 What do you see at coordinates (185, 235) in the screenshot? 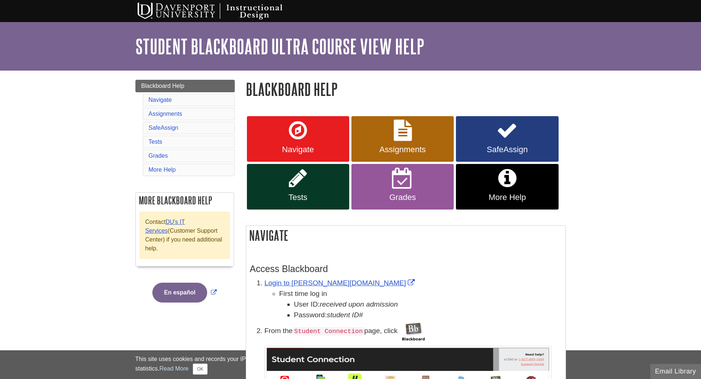
I see `div: Contact (Customer Support Center) if you need additional help.` at bounding box center [185, 235].